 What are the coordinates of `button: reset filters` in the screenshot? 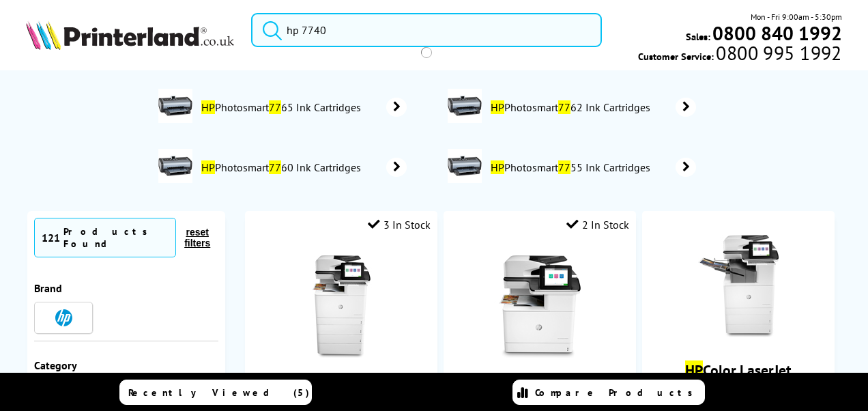 It's located at (197, 238).